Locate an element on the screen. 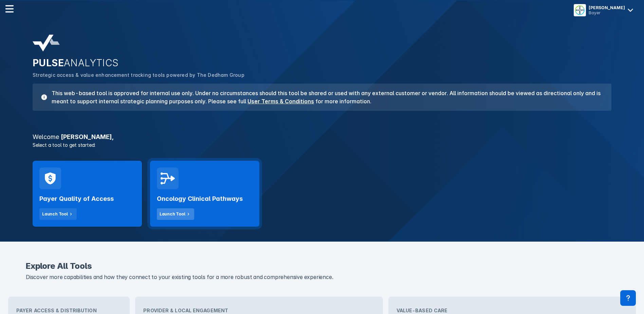  p: Select a tool to get started: is located at coordinates (322, 145).